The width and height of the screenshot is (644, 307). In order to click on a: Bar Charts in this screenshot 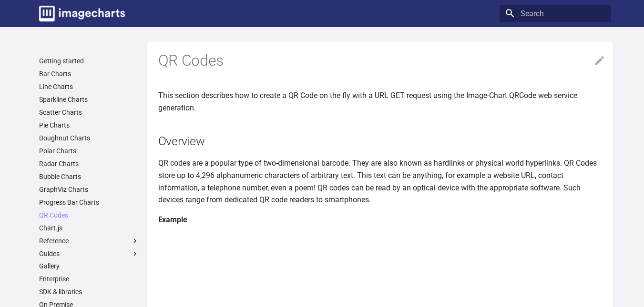, I will do `click(89, 74)`.